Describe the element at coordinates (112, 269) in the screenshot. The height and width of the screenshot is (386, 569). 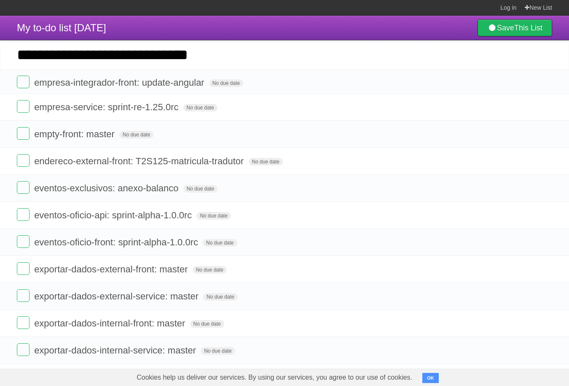
I see `span: exportar-dados-external-front: master` at that location.